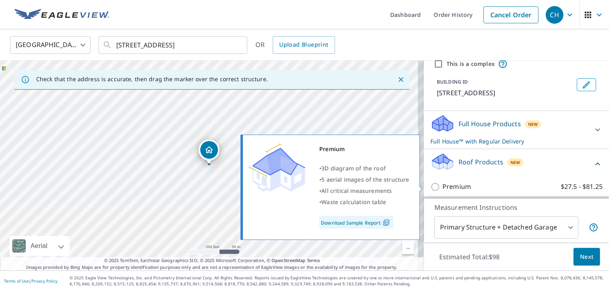  Describe the element at coordinates (587, 257) in the screenshot. I see `button: Next` at that location.